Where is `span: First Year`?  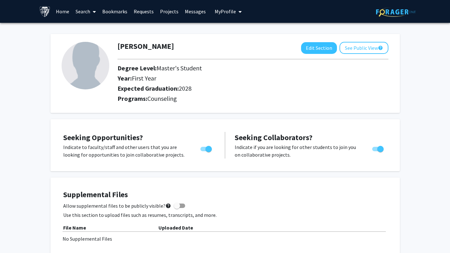 span: First Year is located at coordinates (144, 78).